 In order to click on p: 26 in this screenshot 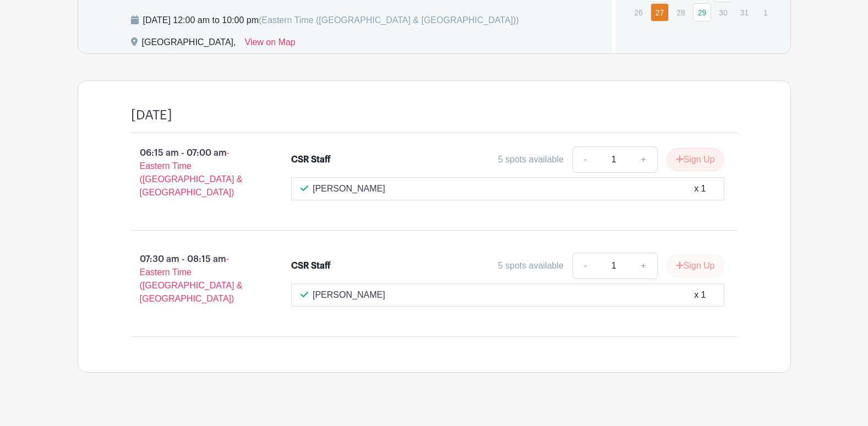, I will do `click(638, 12)`.